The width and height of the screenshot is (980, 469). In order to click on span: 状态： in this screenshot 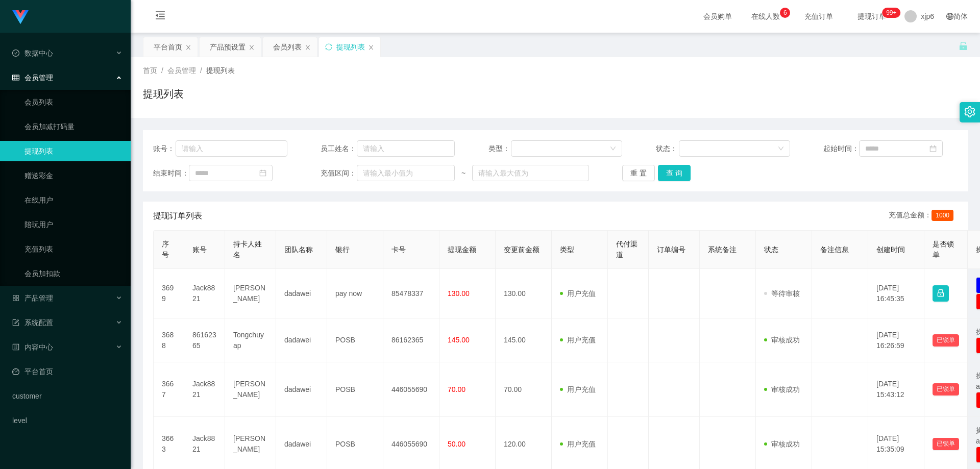, I will do `click(667, 149)`.